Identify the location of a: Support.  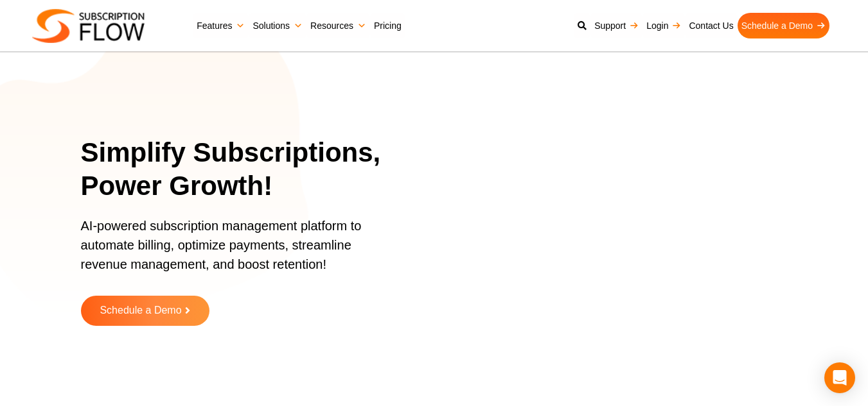
(616, 25).